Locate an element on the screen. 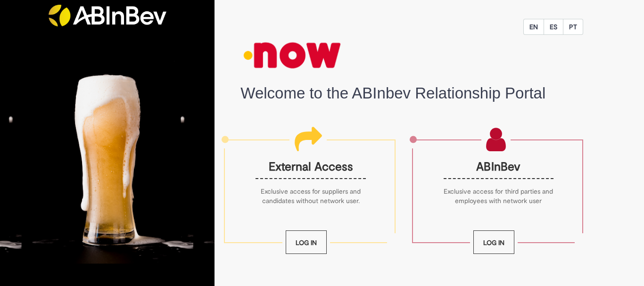  button: ES is located at coordinates (554, 27).